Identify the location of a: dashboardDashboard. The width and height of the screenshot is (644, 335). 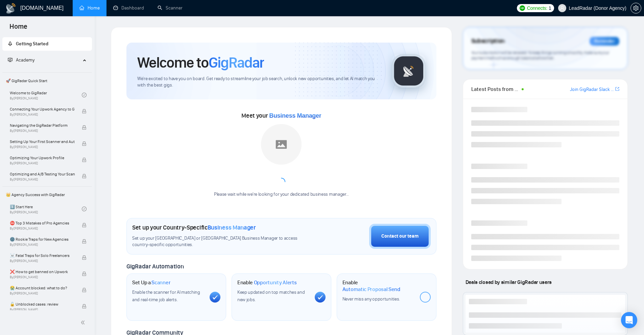
(128, 8).